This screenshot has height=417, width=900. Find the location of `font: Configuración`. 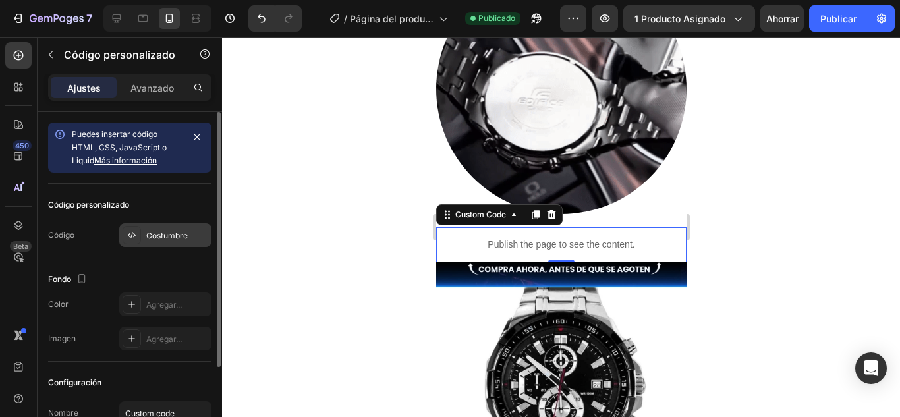

font: Configuración is located at coordinates (74, 382).